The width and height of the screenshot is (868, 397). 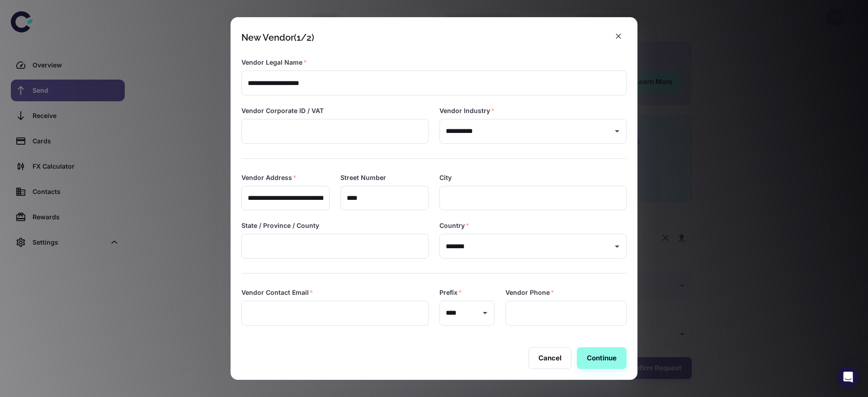 I want to click on label: Street Number, so click(x=363, y=178).